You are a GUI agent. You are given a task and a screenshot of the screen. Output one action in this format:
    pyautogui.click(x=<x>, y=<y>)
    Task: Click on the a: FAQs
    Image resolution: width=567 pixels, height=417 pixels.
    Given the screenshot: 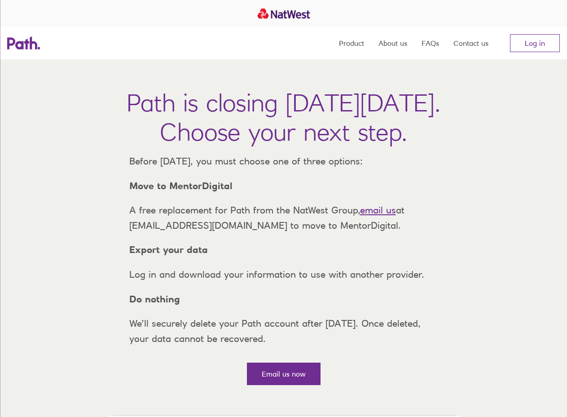 What is the action you would take?
    pyautogui.click(x=430, y=43)
    